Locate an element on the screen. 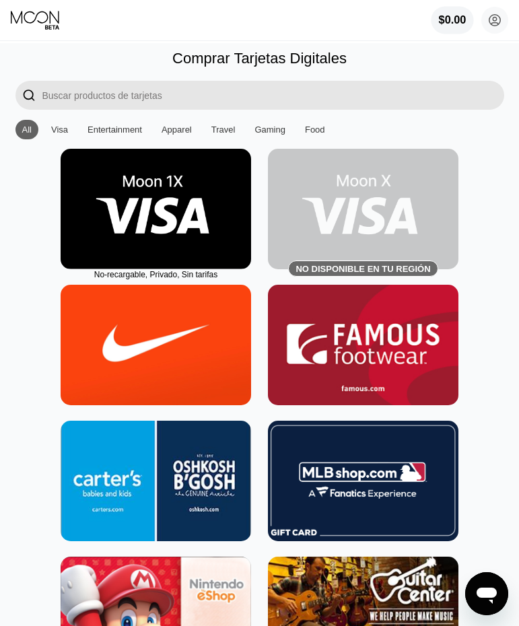 The height and width of the screenshot is (626, 519). div: Comprar Tarjetas Digitales is located at coordinates (259, 59).